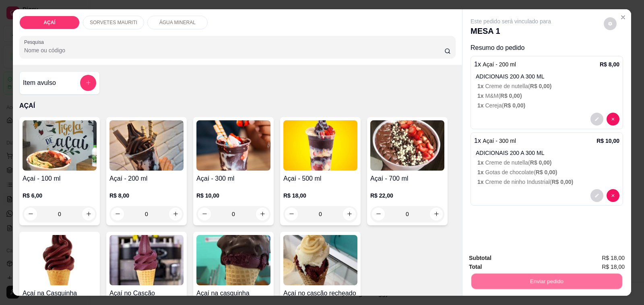 The width and height of the screenshot is (644, 305). Describe the element at coordinates (511, 22) in the screenshot. I see `p: Este pedido será vinculado para` at that location.